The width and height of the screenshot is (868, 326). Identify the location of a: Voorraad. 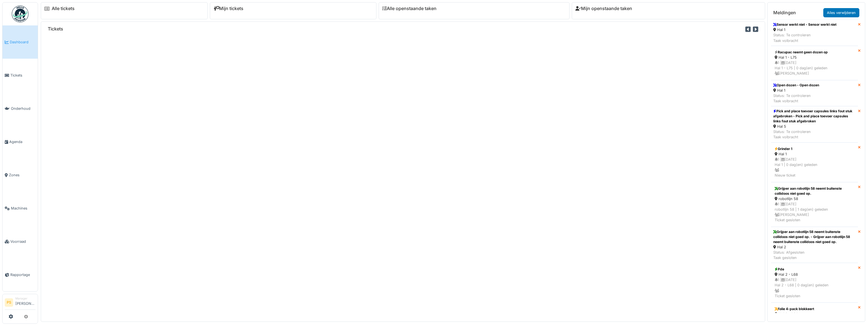
(20, 241).